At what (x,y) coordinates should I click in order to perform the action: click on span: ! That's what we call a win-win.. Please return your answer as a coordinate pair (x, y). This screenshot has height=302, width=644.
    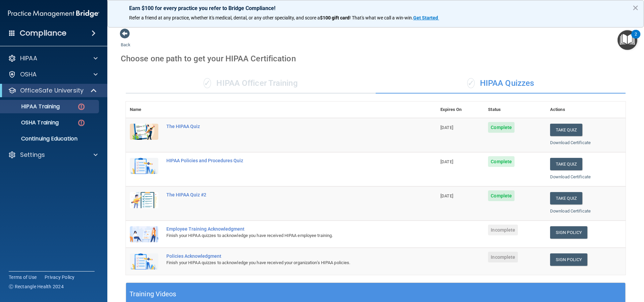
    Looking at the image, I should click on (382, 18).